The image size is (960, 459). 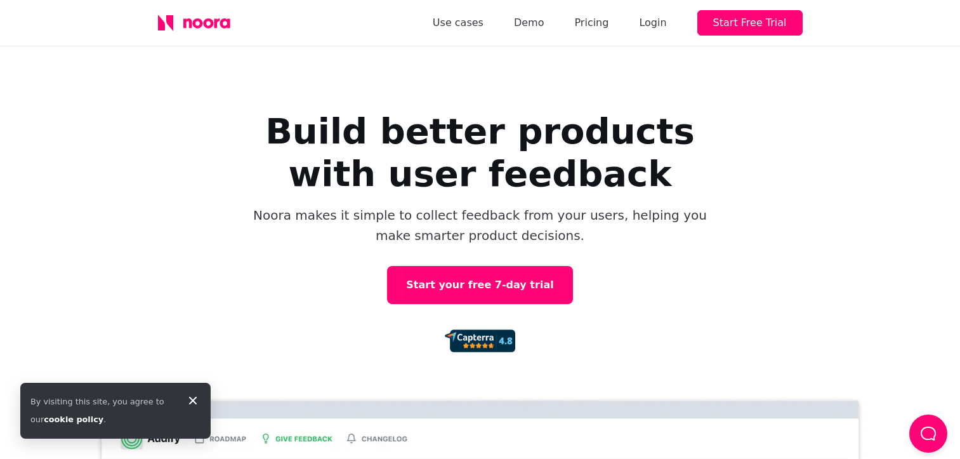 I want to click on button: Start Free Trial, so click(x=750, y=23).